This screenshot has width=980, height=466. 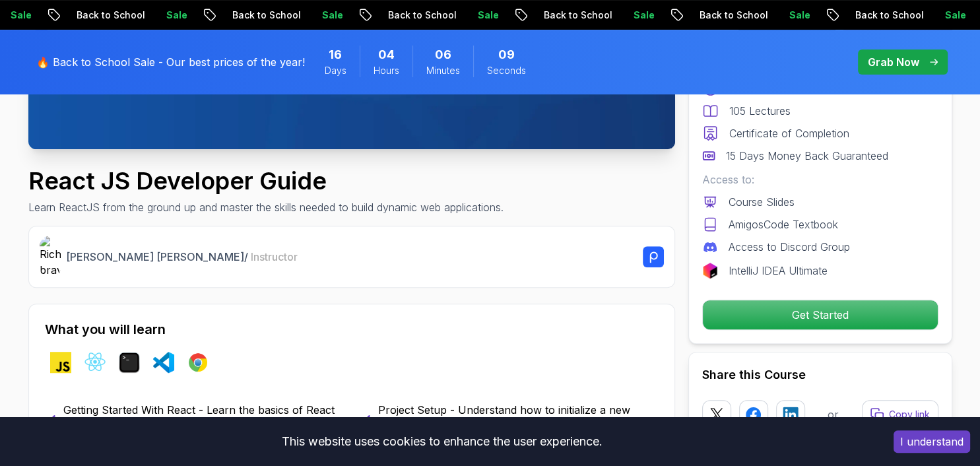 I want to click on p: Certificate of Completion, so click(x=789, y=133).